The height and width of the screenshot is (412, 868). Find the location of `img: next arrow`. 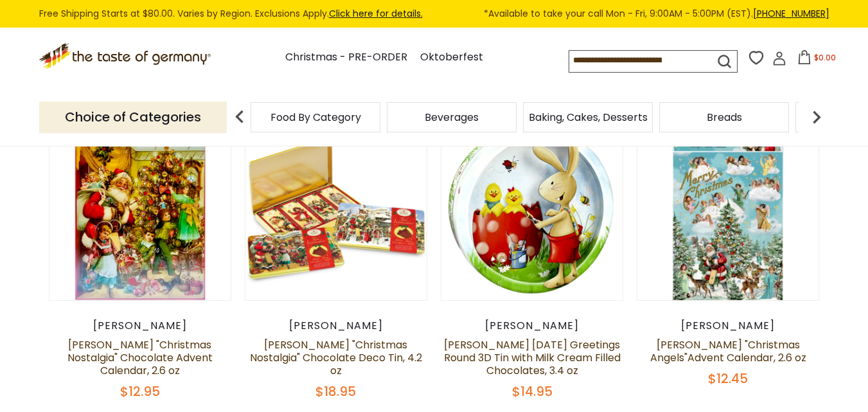

img: next arrow is located at coordinates (817, 117).